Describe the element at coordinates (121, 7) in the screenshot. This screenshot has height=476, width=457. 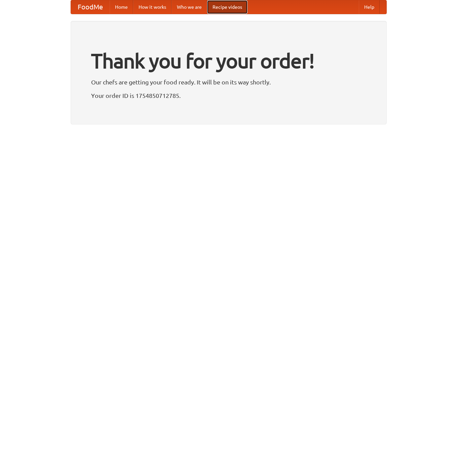
I see `a: Home` at that location.